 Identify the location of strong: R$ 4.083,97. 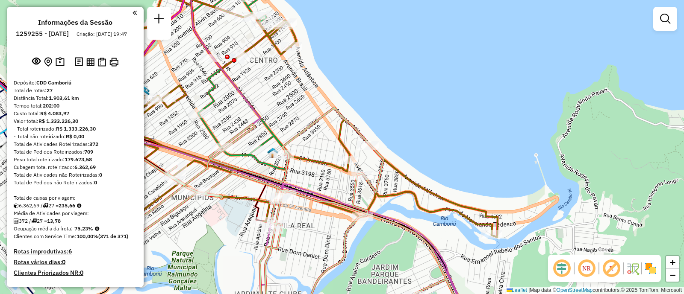
(55, 113).